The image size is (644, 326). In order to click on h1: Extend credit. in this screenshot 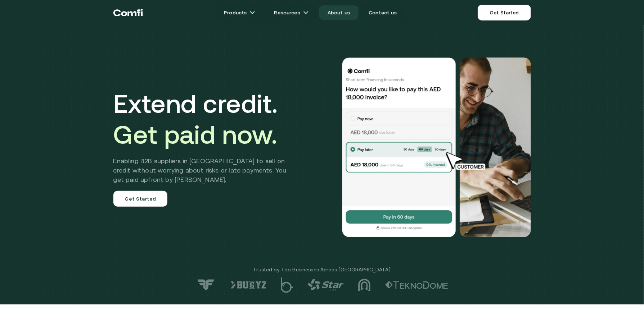, I will do `click(205, 119)`.